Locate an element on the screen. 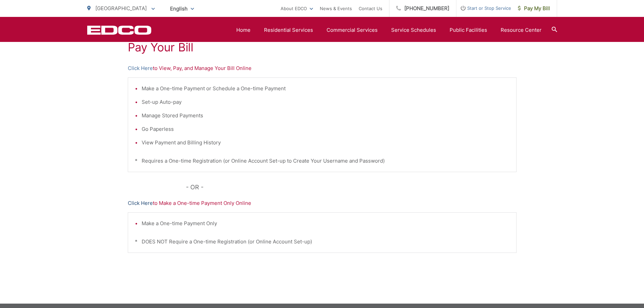 The width and height of the screenshot is (644, 308). a: Resource Center is located at coordinates (521, 30).